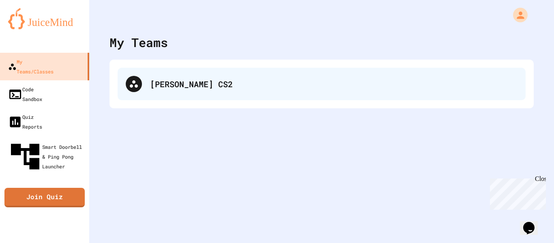 Image resolution: width=554 pixels, height=243 pixels. I want to click on div: Chat with us now!Close, so click(30, 27).